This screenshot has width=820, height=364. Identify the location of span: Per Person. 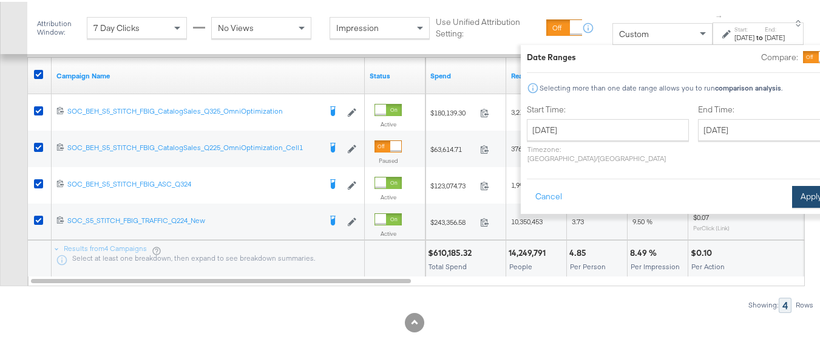
(588, 264).